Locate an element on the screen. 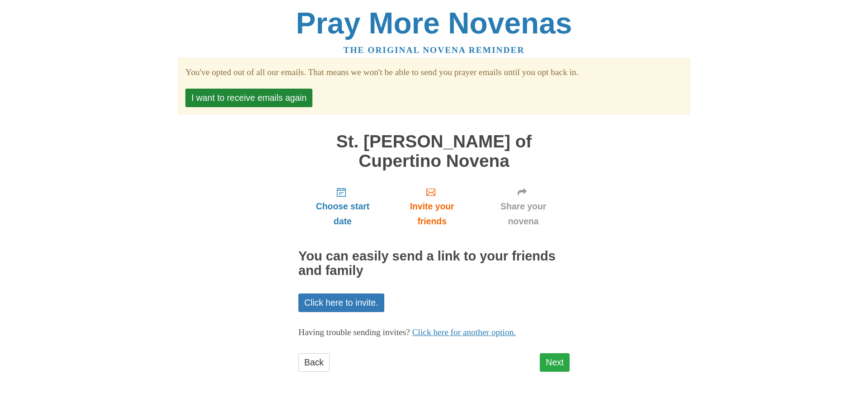 This screenshot has height=412, width=868. span: Choose start date is located at coordinates (342, 214).